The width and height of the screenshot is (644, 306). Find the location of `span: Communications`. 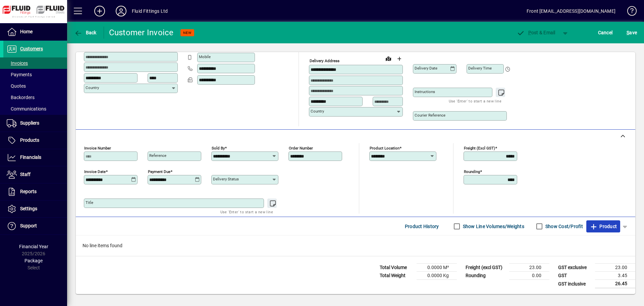

span: Communications is located at coordinates (26, 109).